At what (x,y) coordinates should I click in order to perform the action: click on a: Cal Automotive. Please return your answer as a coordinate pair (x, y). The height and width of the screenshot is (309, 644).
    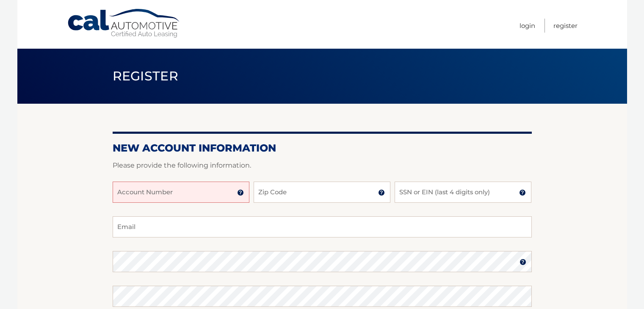
    Looking at the image, I should click on (124, 23).